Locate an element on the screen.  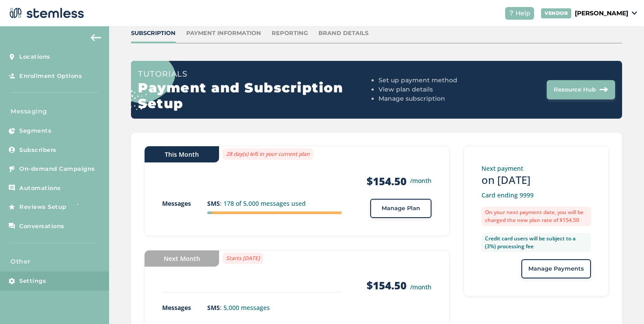
button: Manage Plan is located at coordinates (401, 208).